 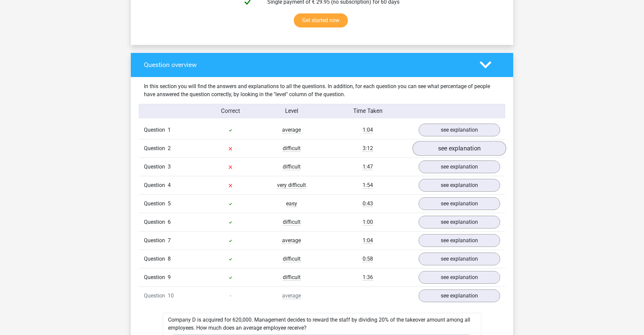 What do you see at coordinates (291, 111) in the screenshot?
I see `div: Level` at bounding box center [291, 111].